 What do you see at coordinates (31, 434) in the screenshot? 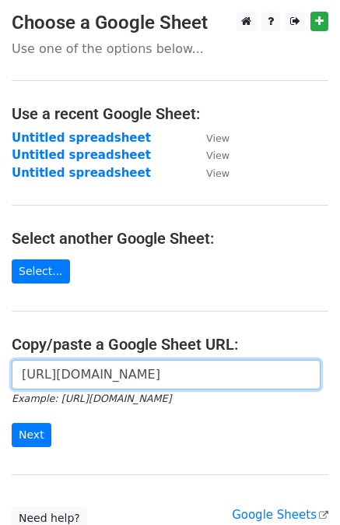
I see `input: Next` at bounding box center [31, 434].